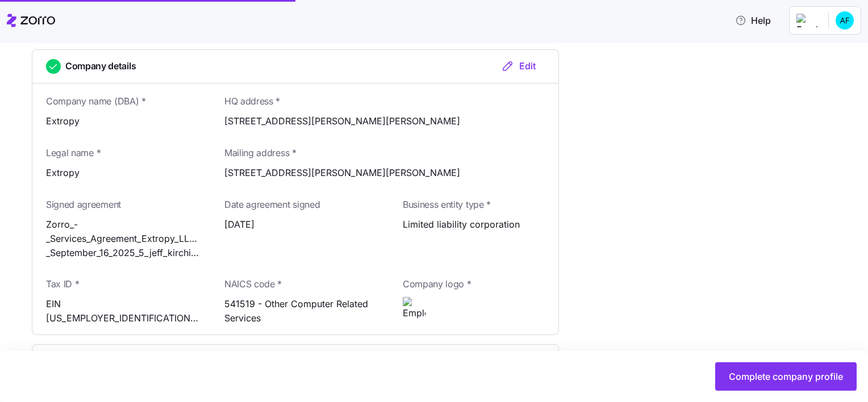 Image resolution: width=868 pixels, height=402 pixels. I want to click on span: Signed agreement, so click(83, 205).